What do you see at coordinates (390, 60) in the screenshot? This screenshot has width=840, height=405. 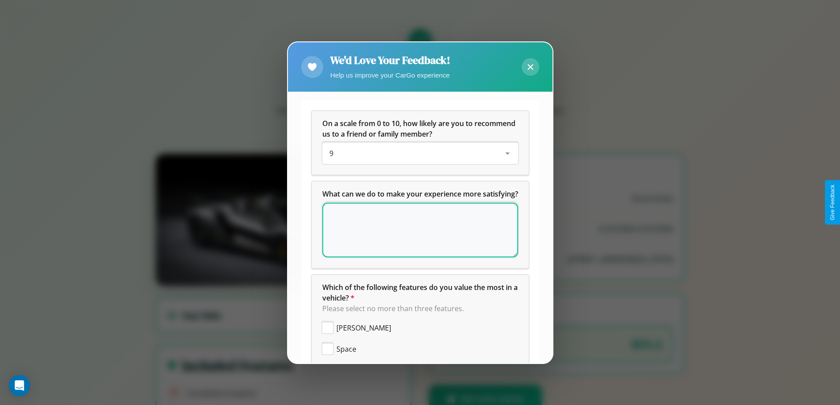 I see `h2: We'd Love Your Feedback!` at bounding box center [390, 60].